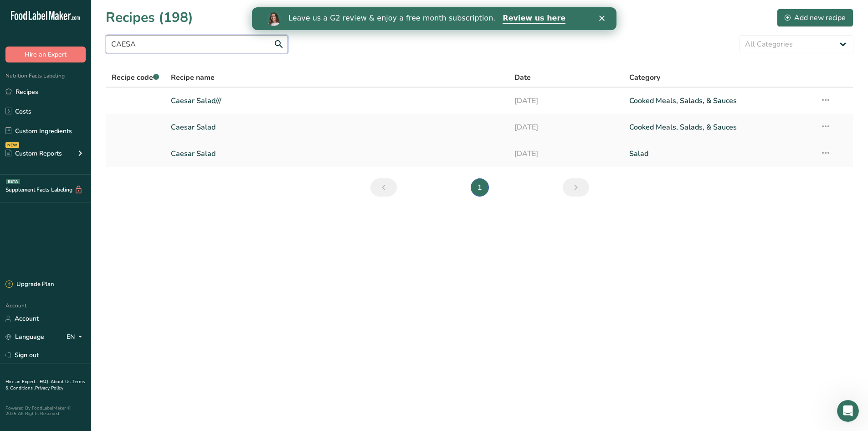 The height and width of the screenshot is (431, 868). What do you see at coordinates (576, 188) in the screenshot?
I see `a: Next page` at bounding box center [576, 188].